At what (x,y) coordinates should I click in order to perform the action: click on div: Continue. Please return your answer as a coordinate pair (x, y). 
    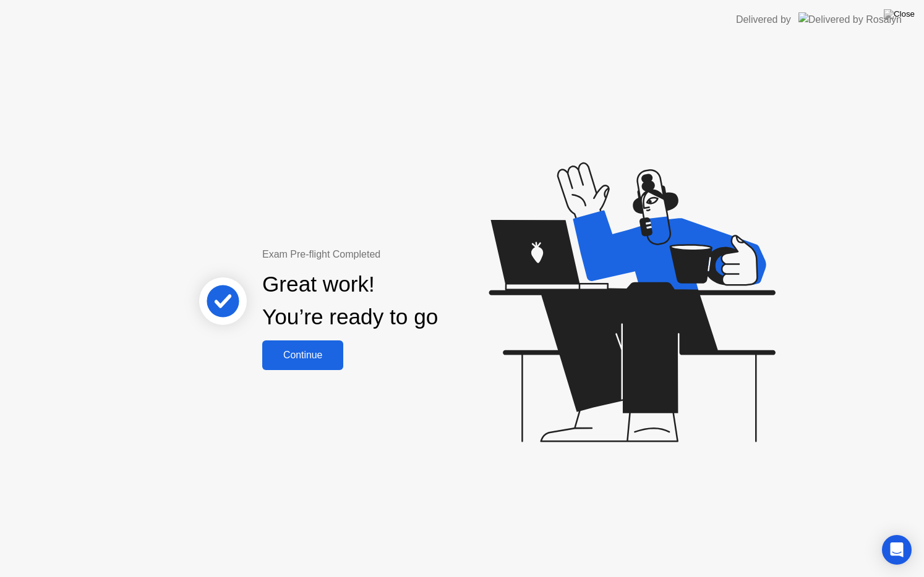
    Looking at the image, I should click on (303, 356).